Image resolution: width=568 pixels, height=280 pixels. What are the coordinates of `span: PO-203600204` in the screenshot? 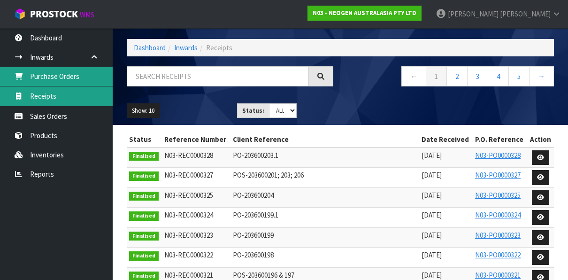 It's located at (253, 195).